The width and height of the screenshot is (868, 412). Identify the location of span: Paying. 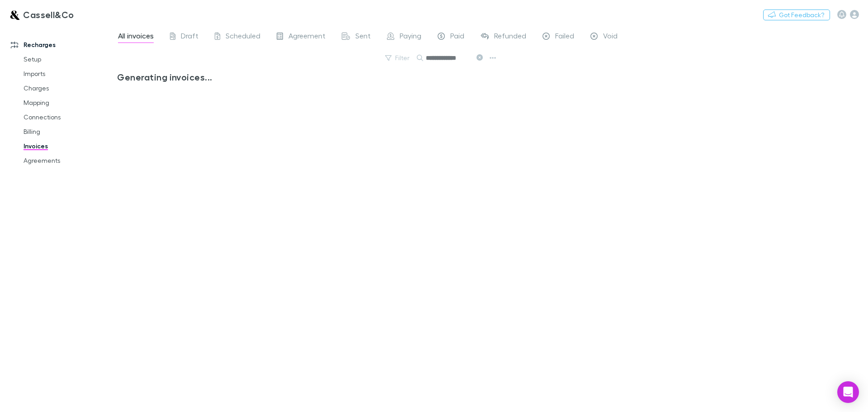
(410, 37).